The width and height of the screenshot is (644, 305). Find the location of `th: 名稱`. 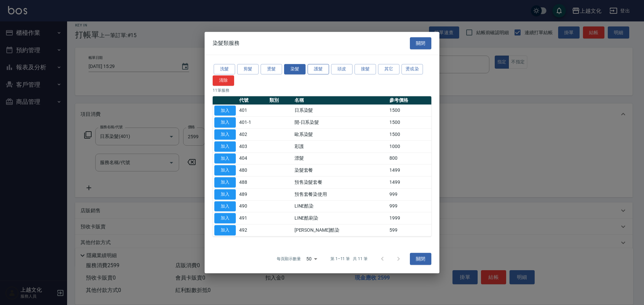

th: 名稱 is located at coordinates (340, 100).